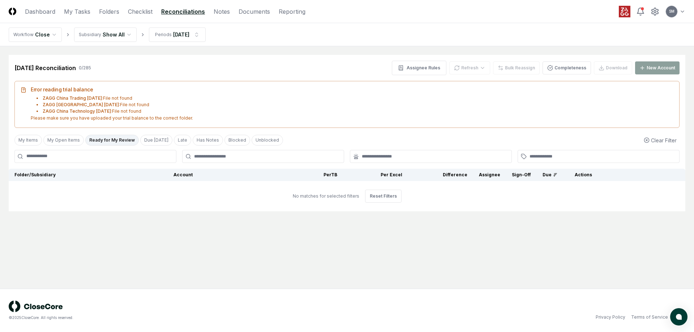 The image size is (694, 332). Describe the element at coordinates (292, 12) in the screenshot. I see `a: Reporting` at that location.